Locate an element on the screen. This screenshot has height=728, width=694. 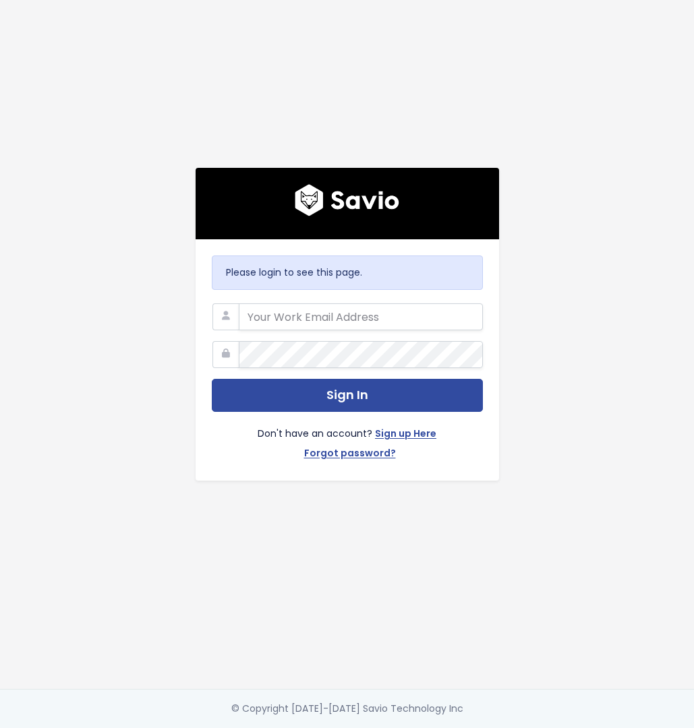
a: Sign up Here is located at coordinates (405, 435).